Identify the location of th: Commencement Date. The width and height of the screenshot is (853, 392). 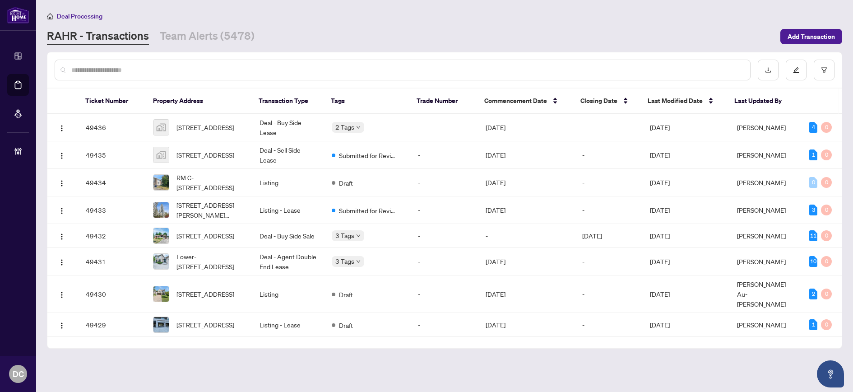
(525, 101).